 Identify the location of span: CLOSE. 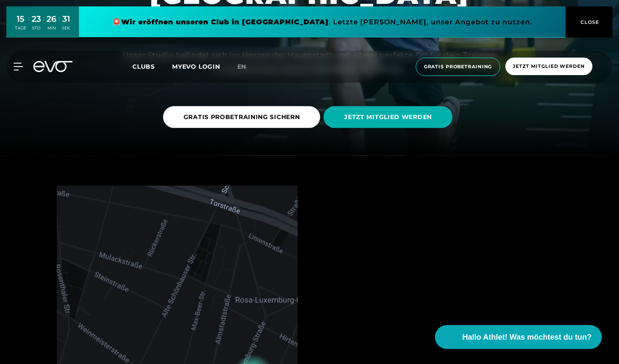
(589, 22).